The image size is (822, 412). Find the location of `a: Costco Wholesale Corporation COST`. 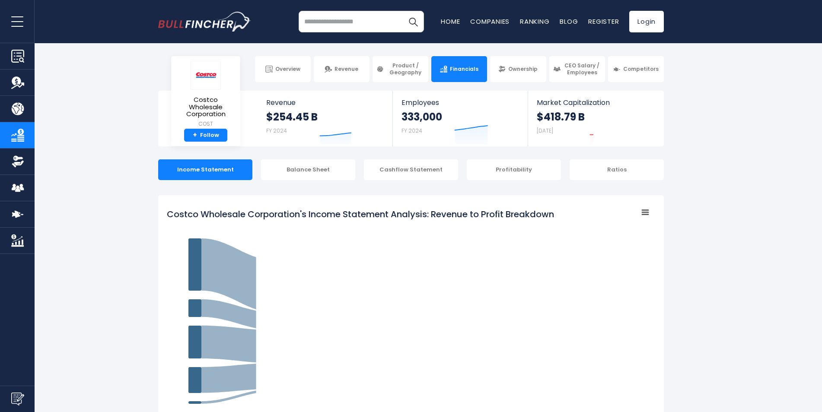

a: Costco Wholesale Corporation COST is located at coordinates (206, 95).